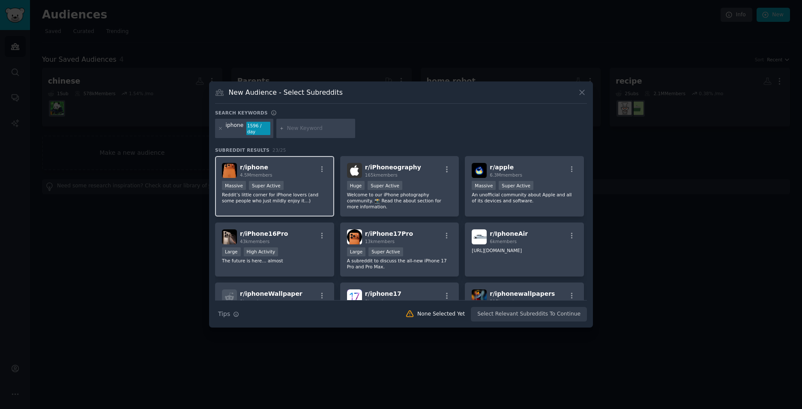 The image size is (802, 409). What do you see at coordinates (356, 185) in the screenshot?
I see `div: Huge` at bounding box center [356, 185].